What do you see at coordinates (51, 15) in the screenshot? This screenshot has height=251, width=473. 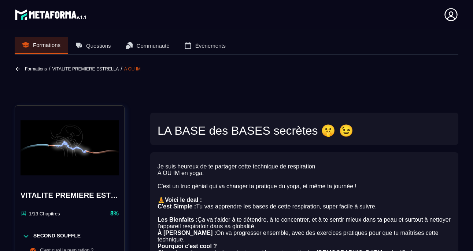 I see `img: logo` at bounding box center [51, 15].